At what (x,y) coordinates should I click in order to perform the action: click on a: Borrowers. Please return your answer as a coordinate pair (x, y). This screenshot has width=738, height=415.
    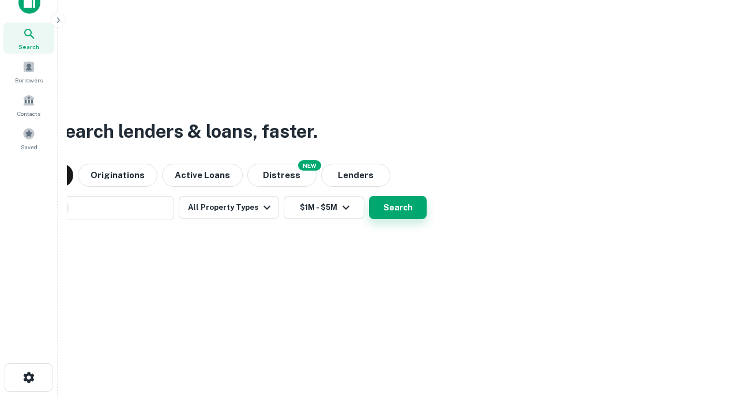
    Looking at the image, I should click on (29, 72).